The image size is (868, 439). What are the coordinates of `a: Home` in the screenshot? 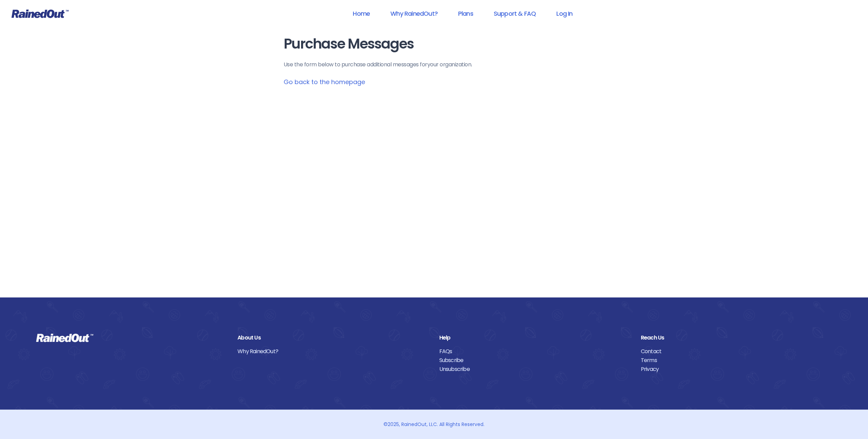 It's located at (362, 13).